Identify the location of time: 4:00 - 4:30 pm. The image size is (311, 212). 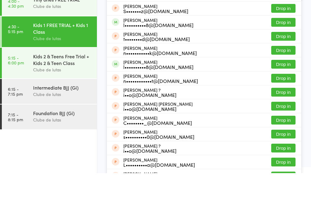
(16, 42).